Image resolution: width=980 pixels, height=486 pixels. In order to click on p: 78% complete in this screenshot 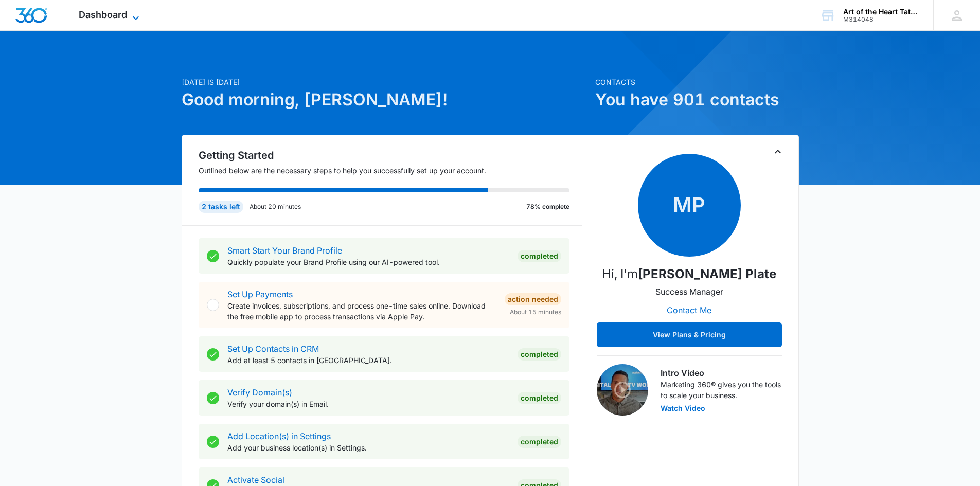, I will do `click(548, 207)`.